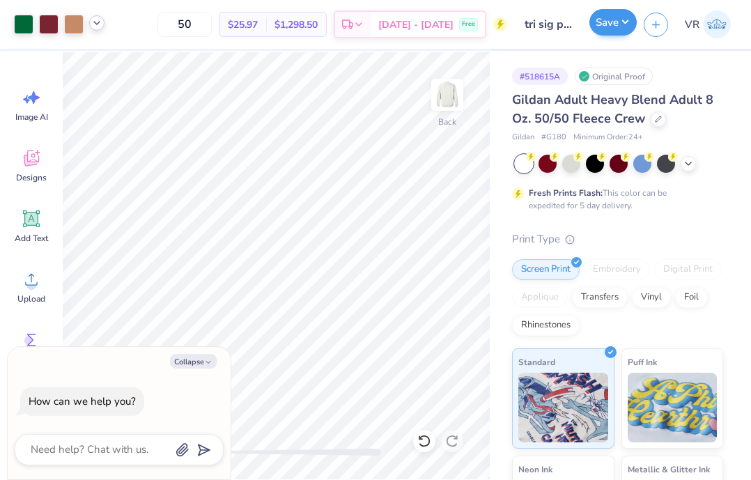  Describe the element at coordinates (540, 297) in the screenshot. I see `div: Applique` at that location.